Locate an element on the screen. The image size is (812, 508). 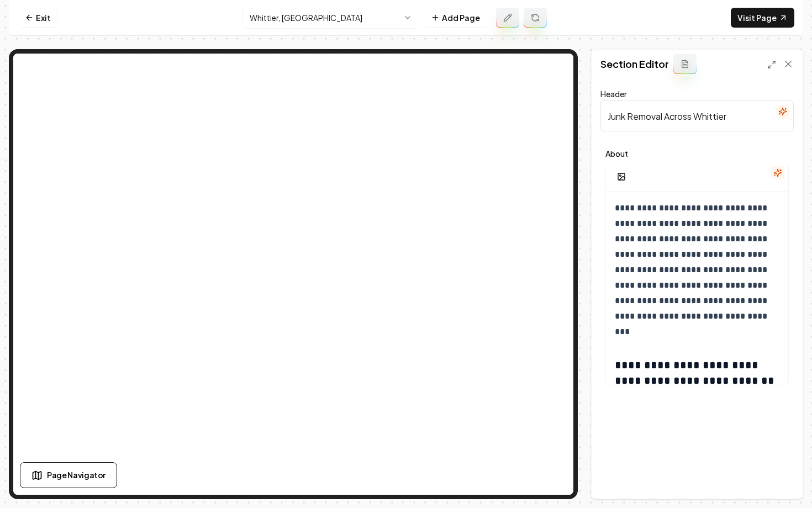
button: Edit admin page prompt is located at coordinates (507, 18).